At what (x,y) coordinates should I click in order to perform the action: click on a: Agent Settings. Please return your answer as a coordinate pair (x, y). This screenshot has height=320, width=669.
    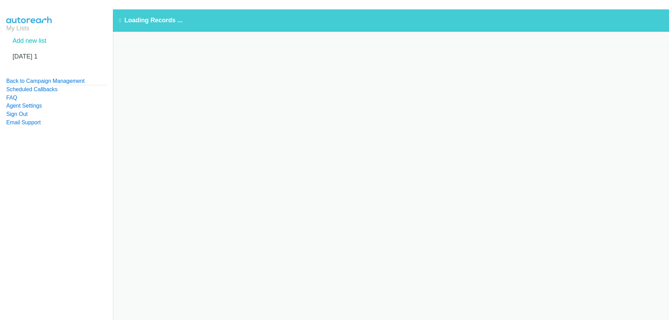
    Looking at the image, I should click on (23, 105).